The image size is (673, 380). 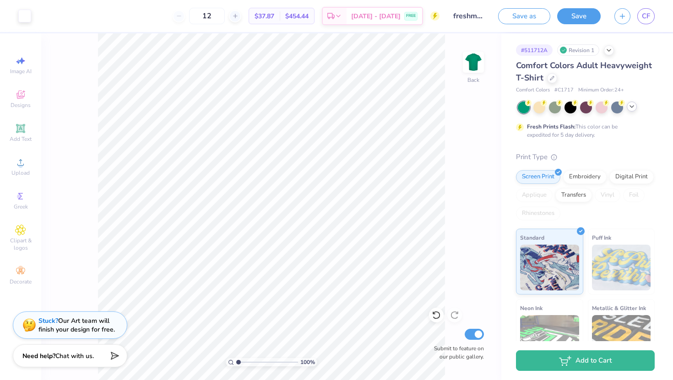 I want to click on span: Minimum Order: 24 +, so click(x=601, y=90).